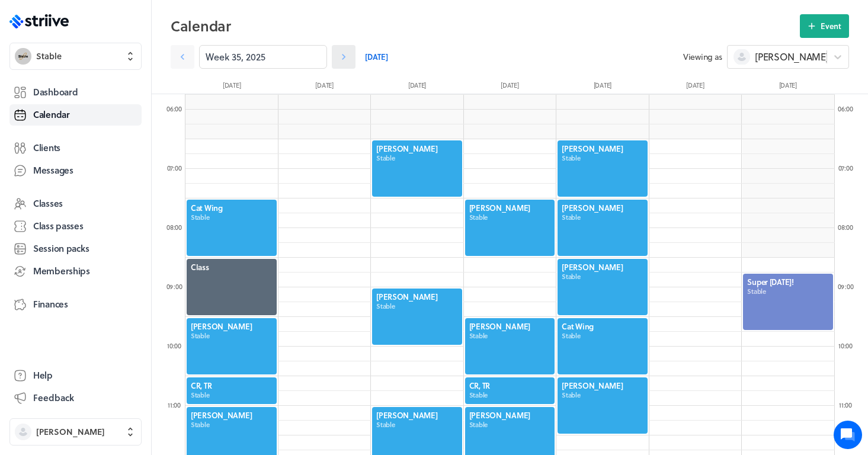  Describe the element at coordinates (61, 248) in the screenshot. I see `span: Session packs` at that location.